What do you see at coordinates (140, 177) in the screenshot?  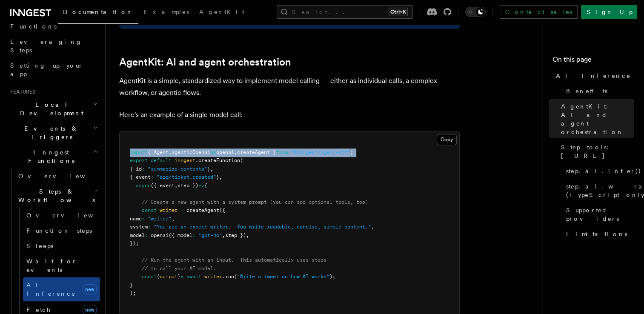 I see `span: { event` at bounding box center [140, 177].